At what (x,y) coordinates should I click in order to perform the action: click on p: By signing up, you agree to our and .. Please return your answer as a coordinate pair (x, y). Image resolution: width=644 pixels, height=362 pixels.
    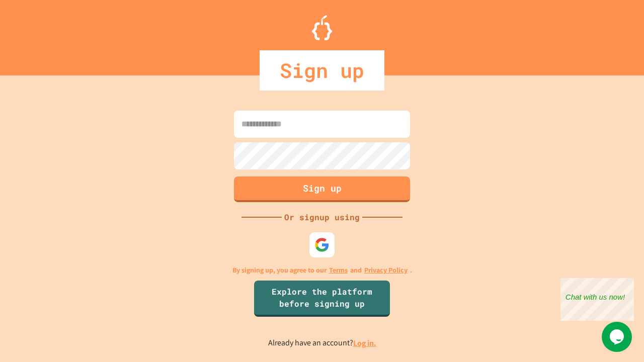
    Looking at the image, I should click on (322, 271).